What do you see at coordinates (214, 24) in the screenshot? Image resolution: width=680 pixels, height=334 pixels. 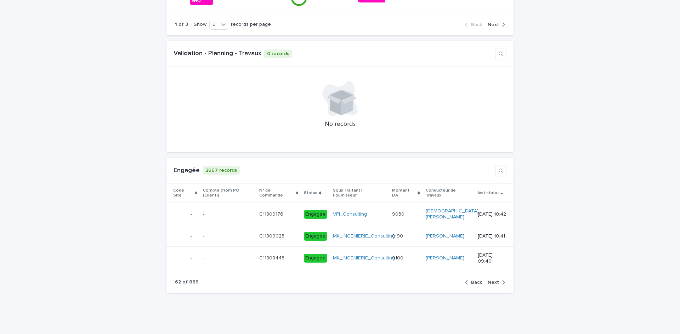 I see `div: 9` at bounding box center [214, 24].